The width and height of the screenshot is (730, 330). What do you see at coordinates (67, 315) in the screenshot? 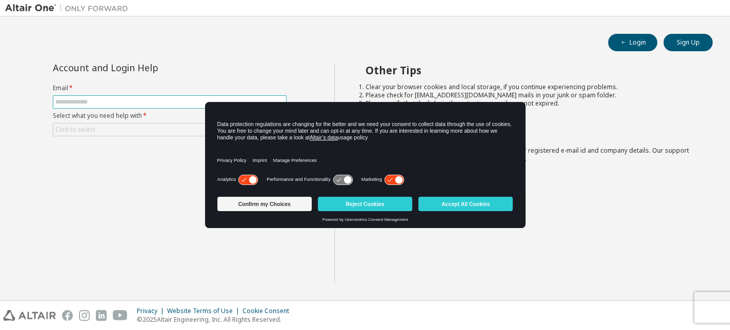
I see `img: facebook.svg` at bounding box center [67, 315].